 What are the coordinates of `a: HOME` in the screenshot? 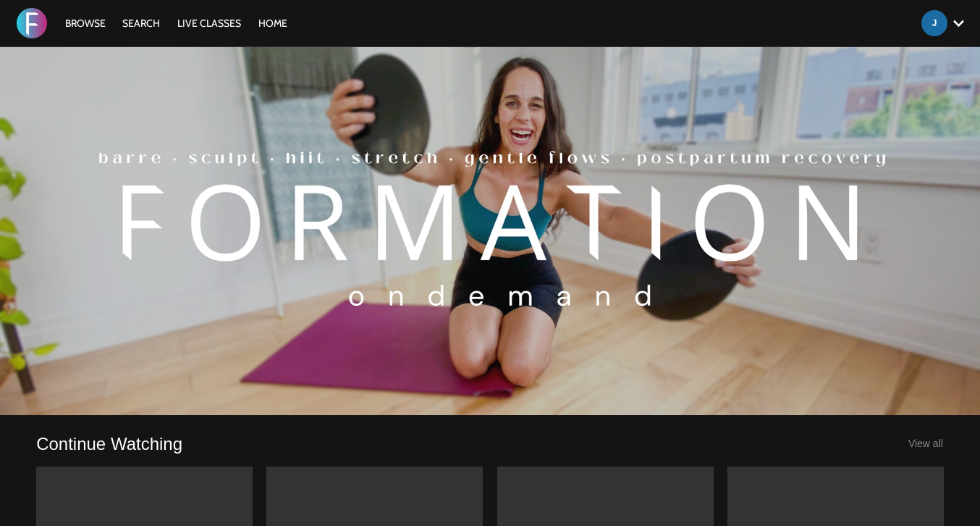 It's located at (273, 23).